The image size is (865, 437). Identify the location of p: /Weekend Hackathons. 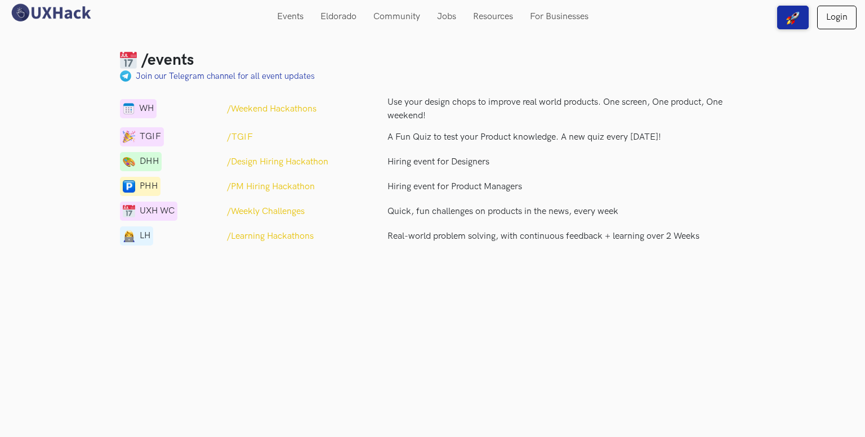
(271, 109).